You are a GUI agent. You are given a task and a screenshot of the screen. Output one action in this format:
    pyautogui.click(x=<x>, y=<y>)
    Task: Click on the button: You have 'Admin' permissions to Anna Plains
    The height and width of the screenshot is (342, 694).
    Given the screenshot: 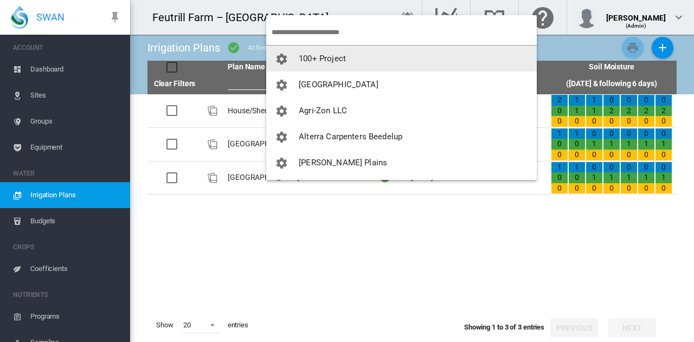 What is the action you would take?
    pyautogui.click(x=401, y=163)
    